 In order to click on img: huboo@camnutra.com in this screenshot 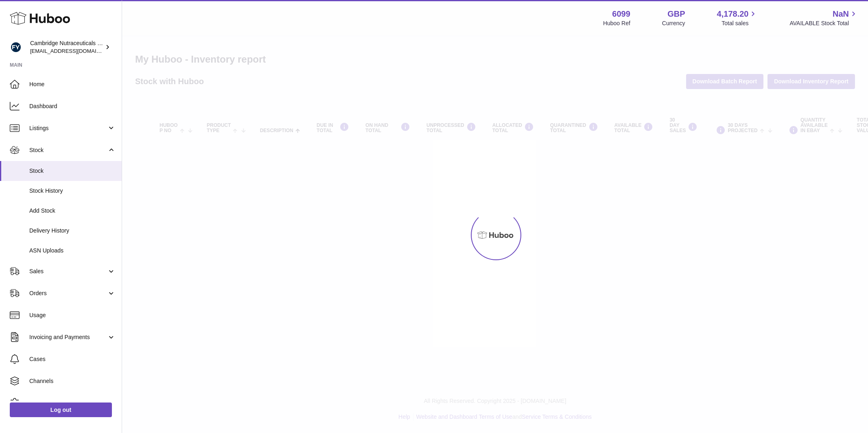, I will do `click(16, 47)`.